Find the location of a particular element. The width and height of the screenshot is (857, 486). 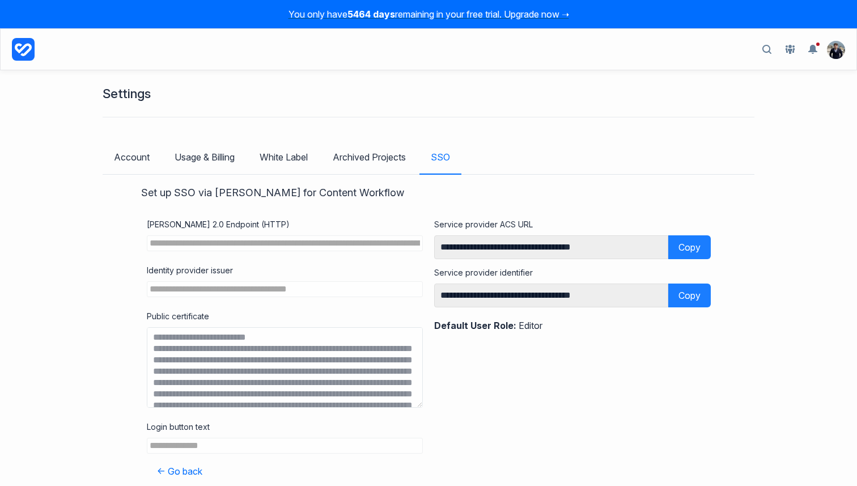

strong: 5464 days is located at coordinates (371, 14).